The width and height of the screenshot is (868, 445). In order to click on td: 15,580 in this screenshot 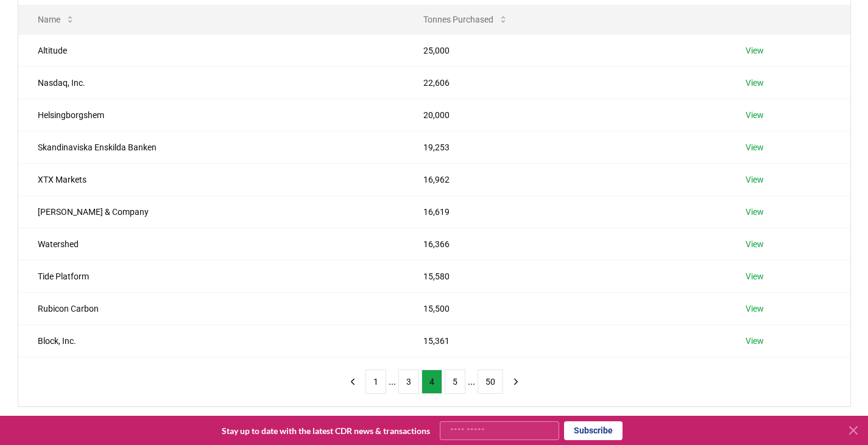, I will do `click(565, 276)`.